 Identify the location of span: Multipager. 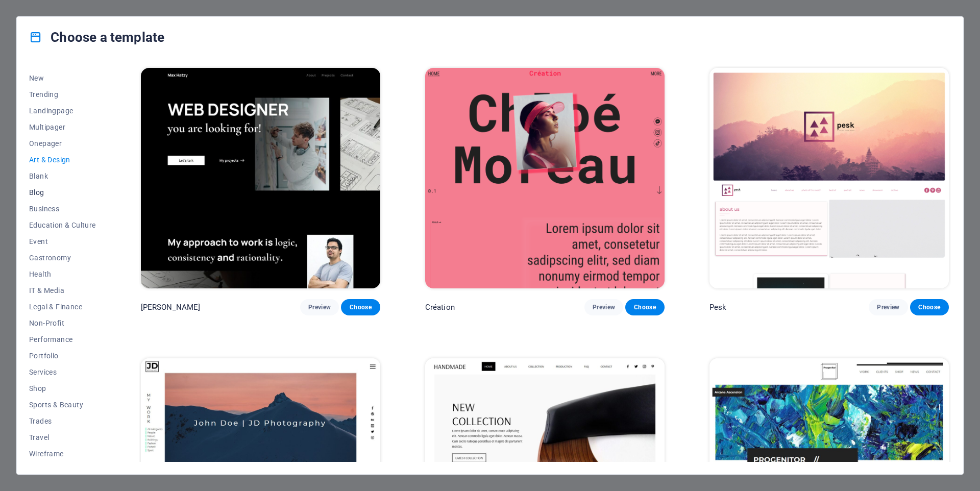
(62, 127).